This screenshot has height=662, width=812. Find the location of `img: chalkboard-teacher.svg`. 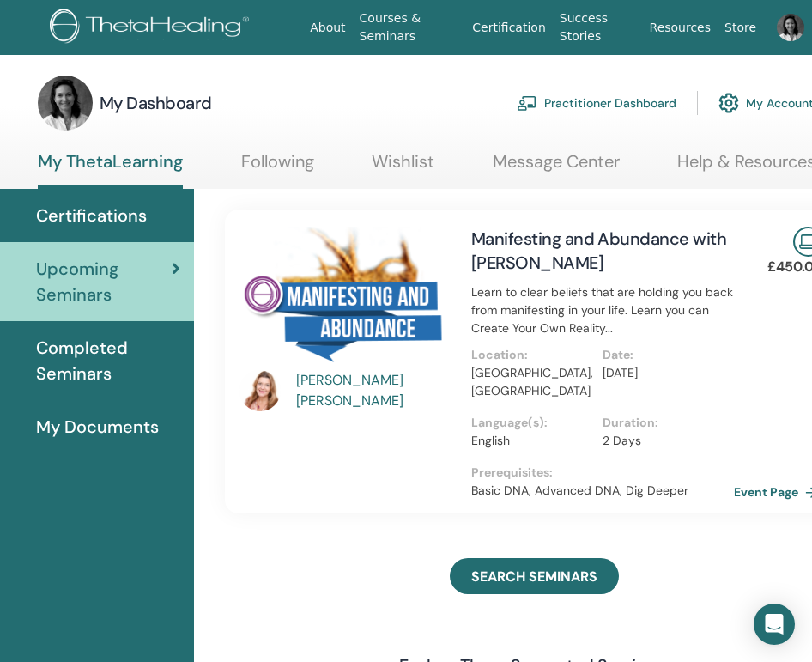

img: chalkboard-teacher.svg is located at coordinates (527, 103).